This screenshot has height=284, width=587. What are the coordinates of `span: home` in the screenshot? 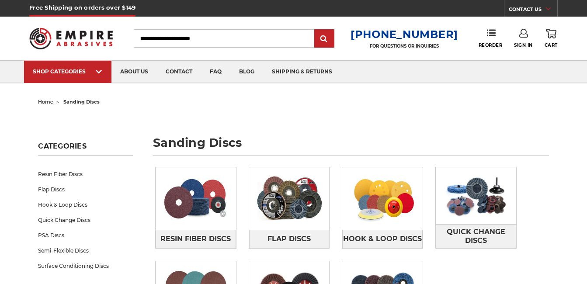 It's located at (45, 102).